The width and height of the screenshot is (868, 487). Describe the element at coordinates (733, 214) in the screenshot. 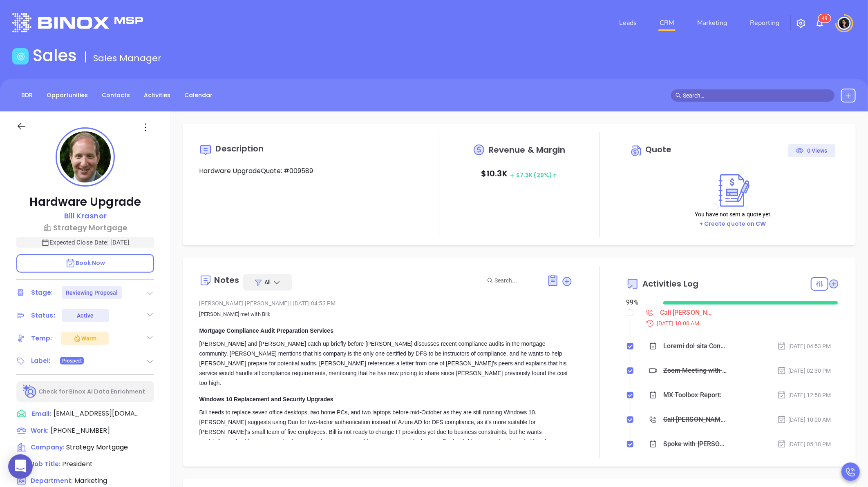

I see `p: You have not sent a quote yet` at that location.